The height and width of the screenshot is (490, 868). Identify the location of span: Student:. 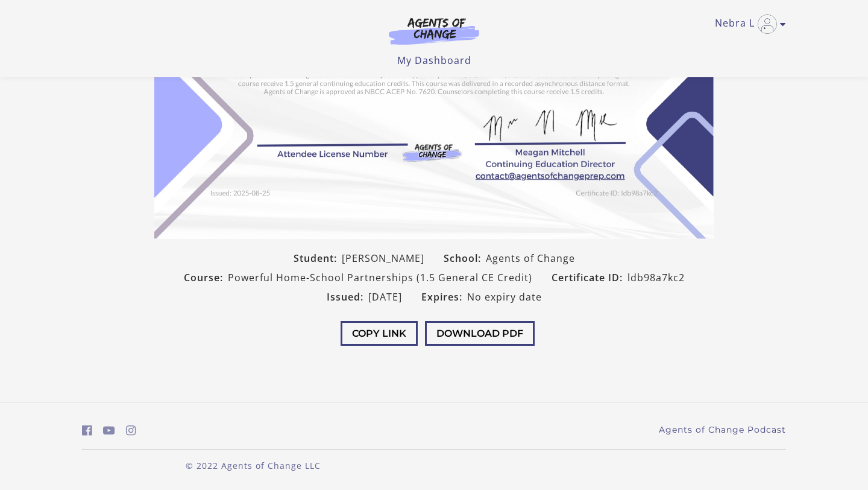
(318, 258).